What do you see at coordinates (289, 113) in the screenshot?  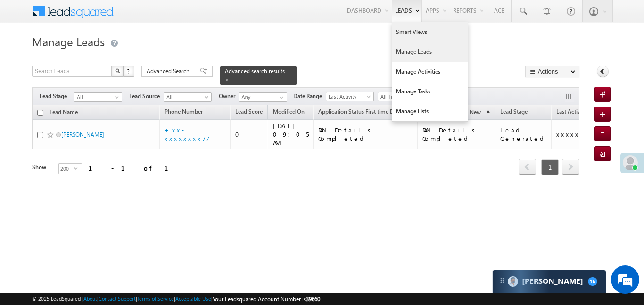 I see `a: Modified On` at bounding box center [289, 113].